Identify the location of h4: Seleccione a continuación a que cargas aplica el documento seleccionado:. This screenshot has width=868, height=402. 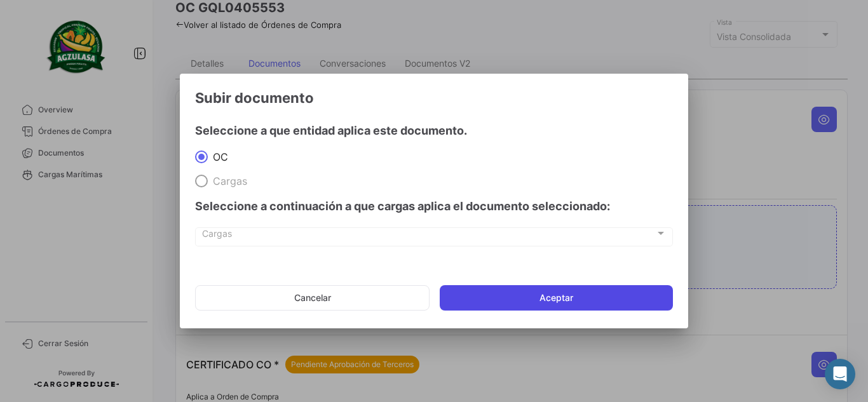
(434, 207).